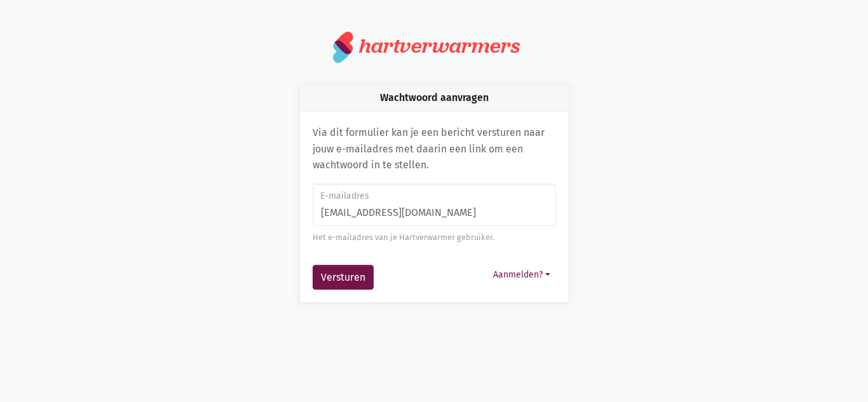  I want to click on div: Het e-mailadres van je Hartverwarmer gebruiker., so click(434, 237).